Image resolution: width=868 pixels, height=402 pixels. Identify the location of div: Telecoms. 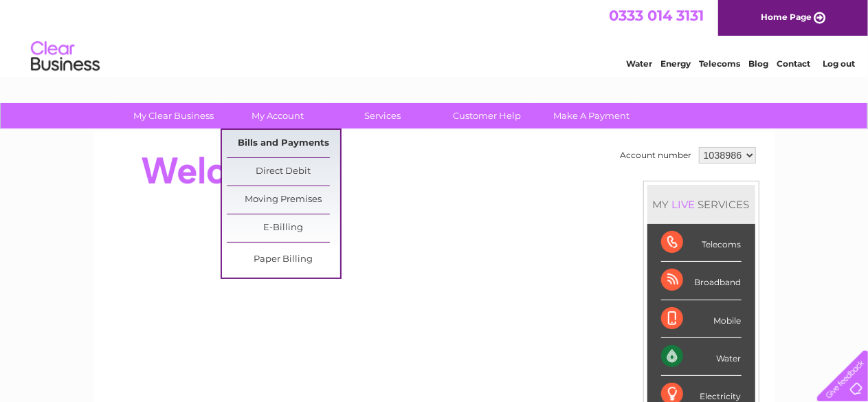
(701, 243).